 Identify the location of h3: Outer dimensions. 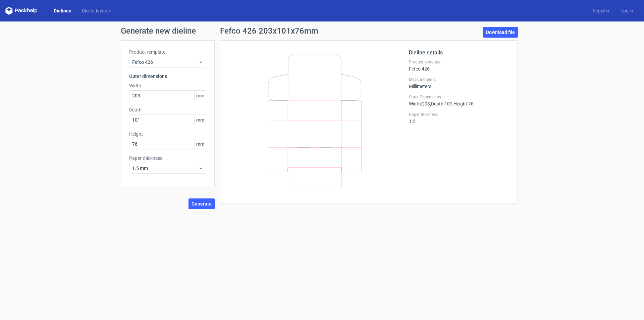
(168, 77).